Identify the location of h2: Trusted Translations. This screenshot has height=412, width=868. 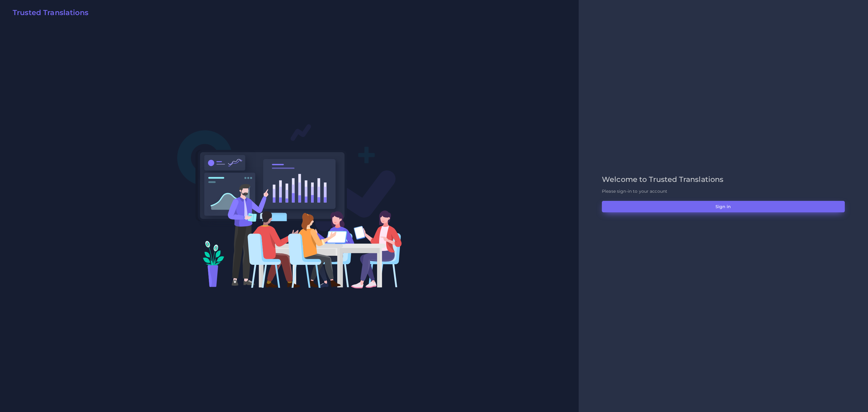
(51, 13).